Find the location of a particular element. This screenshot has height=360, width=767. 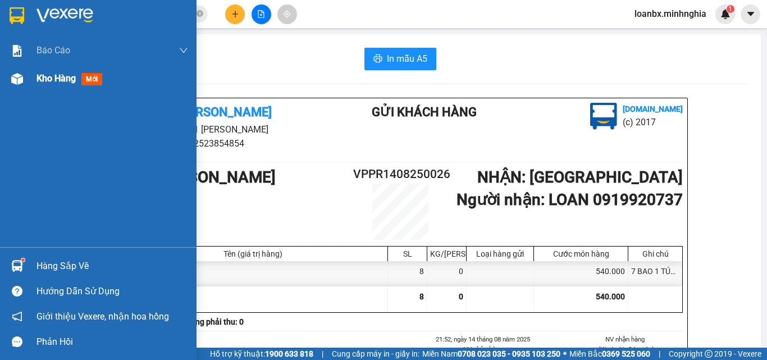

button: aim is located at coordinates (287, 14).